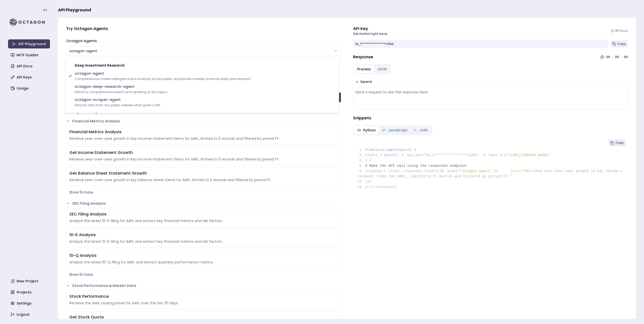  I want to click on span: octagon-deep-research-agent, so click(121, 87).